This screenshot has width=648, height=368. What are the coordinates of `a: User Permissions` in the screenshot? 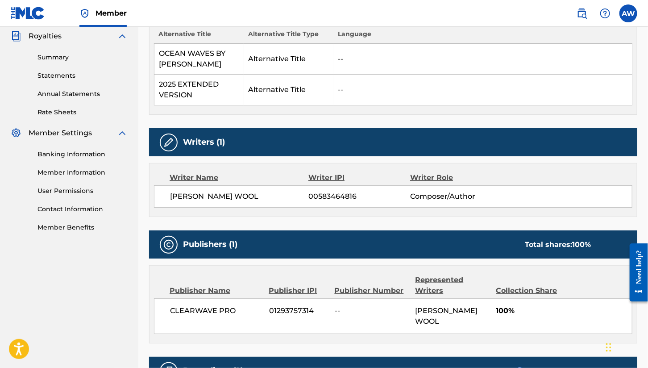 It's located at (83, 191).